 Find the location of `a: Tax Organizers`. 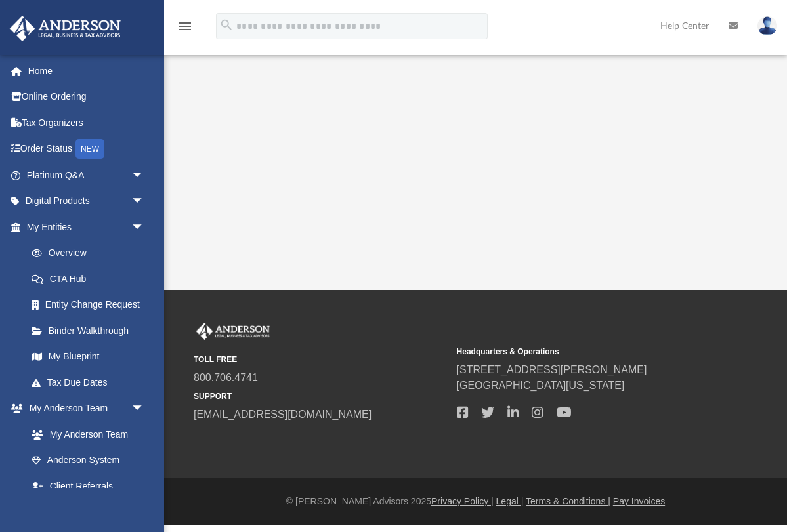

a: Tax Organizers is located at coordinates (86, 123).